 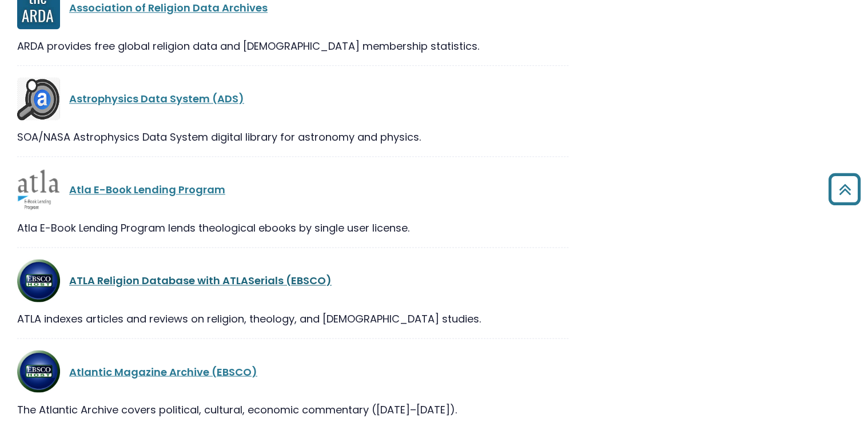 What do you see at coordinates (293, 136) in the screenshot?
I see `div: SOA/NASA Astrophysics Data System digital library for astronomy and physics.` at bounding box center [293, 136].